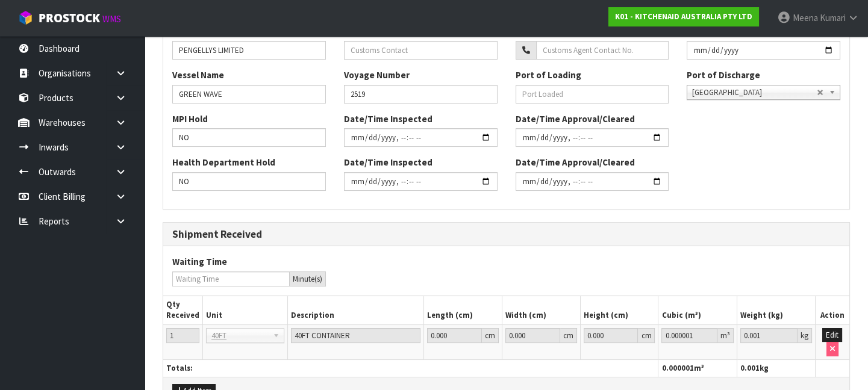 The image size is (868, 390). What do you see at coordinates (697, 368) in the screenshot?
I see `th: m³` at bounding box center [697, 368].